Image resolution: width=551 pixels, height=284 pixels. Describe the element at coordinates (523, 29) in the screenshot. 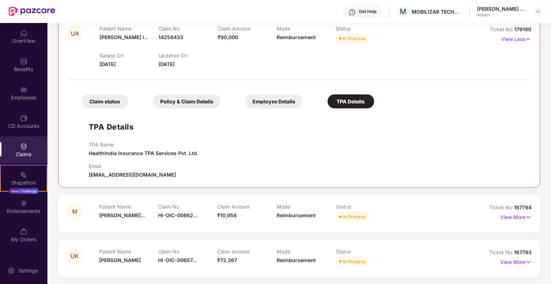

I see `span: 179190` at that location.